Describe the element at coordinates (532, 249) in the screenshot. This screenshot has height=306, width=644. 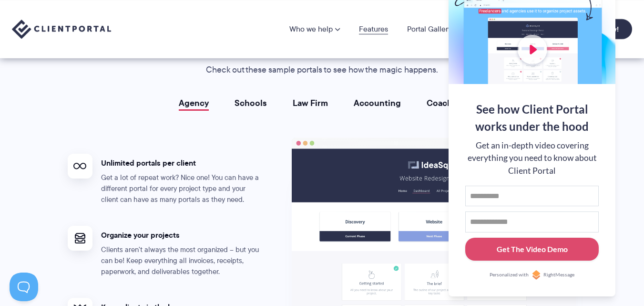
I see `div: Get The Video Demo` at that location.